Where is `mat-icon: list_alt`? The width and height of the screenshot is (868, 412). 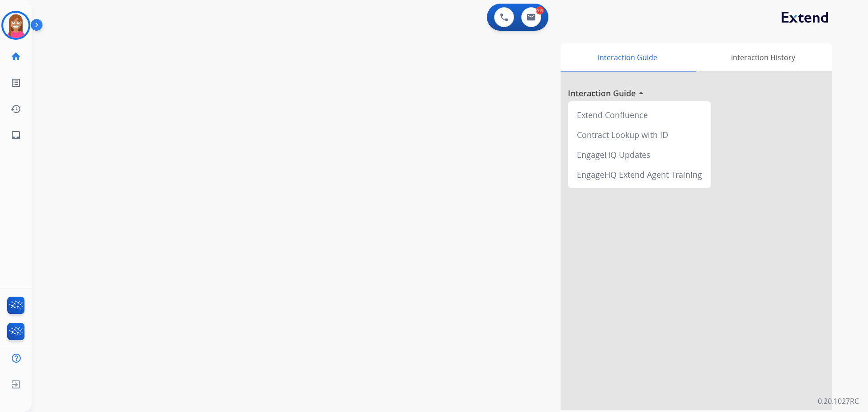 mat-icon: list_alt is located at coordinates (16, 83).